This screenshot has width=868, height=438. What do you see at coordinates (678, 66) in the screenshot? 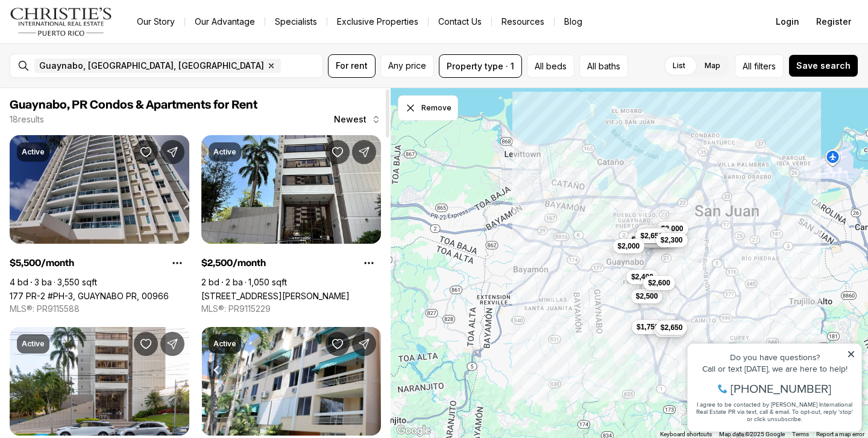
I see `label: List` at bounding box center [678, 66].